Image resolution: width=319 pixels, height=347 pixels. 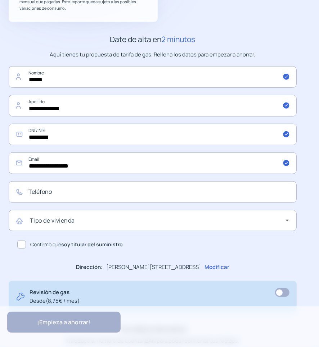 What do you see at coordinates (21, 297) in the screenshot?
I see `img: tool.svg` at bounding box center [21, 297].